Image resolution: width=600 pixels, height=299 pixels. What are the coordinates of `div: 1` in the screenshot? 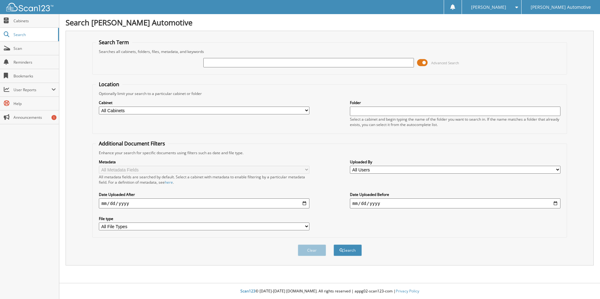 It's located at (54, 118).